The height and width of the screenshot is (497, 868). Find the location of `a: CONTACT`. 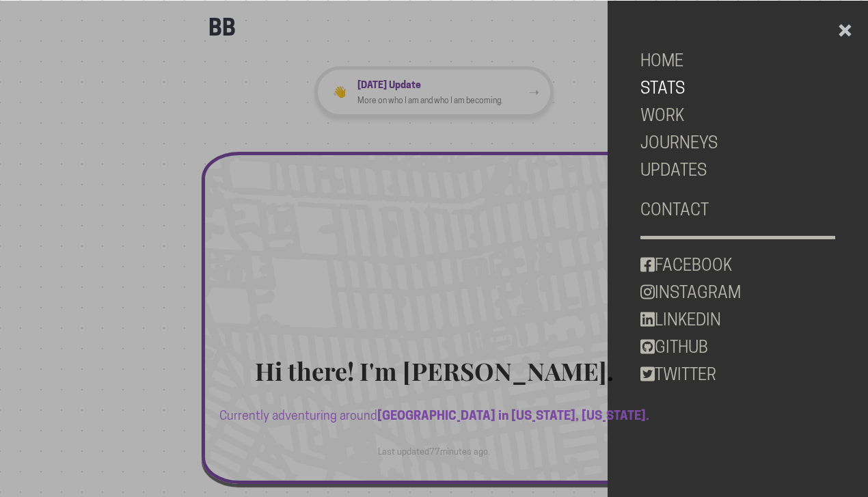

a: CONTACT is located at coordinates (738, 210).